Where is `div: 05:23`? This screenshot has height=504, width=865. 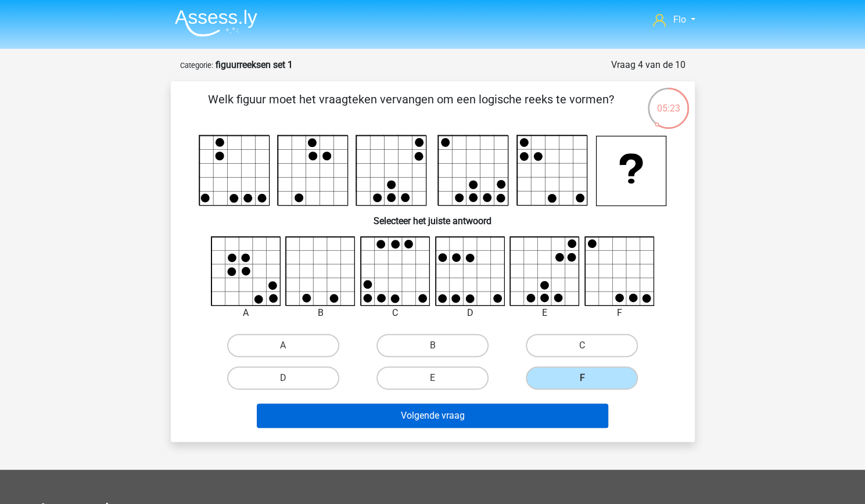
div: 05:23 is located at coordinates (668, 101).